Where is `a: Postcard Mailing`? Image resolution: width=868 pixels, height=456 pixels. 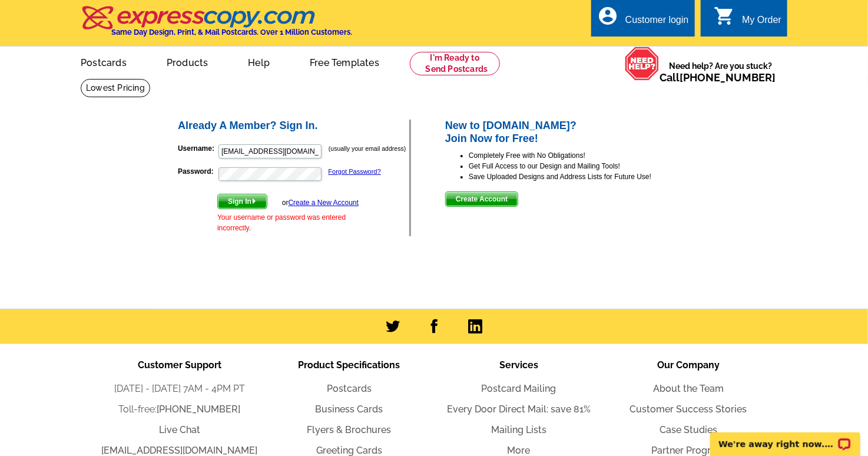
a: Postcard Mailing is located at coordinates (519, 388).